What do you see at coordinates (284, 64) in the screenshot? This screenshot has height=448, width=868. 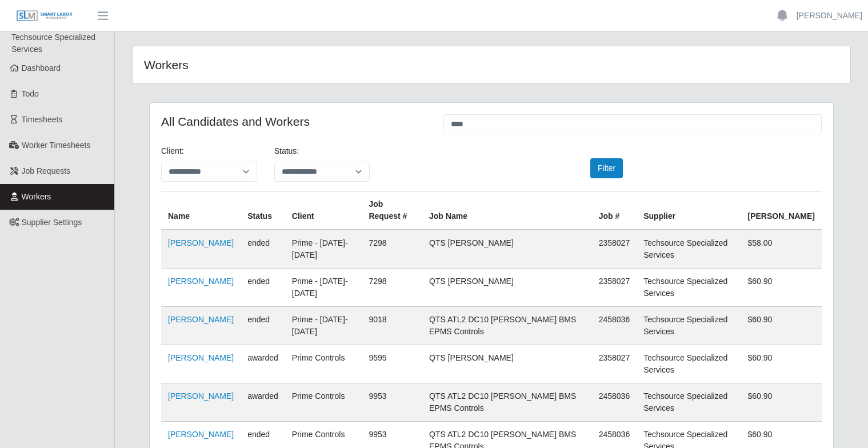 I see `h4: Workers` at bounding box center [284, 64].